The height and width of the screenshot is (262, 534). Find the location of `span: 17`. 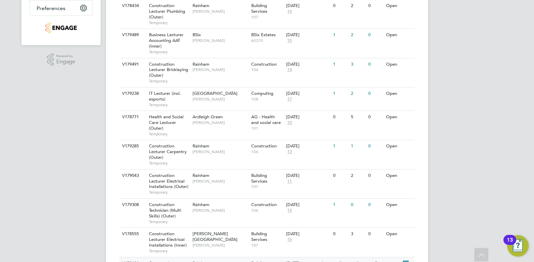

span: 17 is located at coordinates (290, 99).